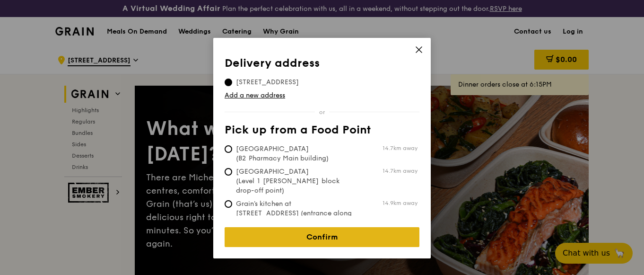 The width and height of the screenshot is (644, 275). What do you see at coordinates (322, 237) in the screenshot?
I see `a: Confirm` at bounding box center [322, 237].